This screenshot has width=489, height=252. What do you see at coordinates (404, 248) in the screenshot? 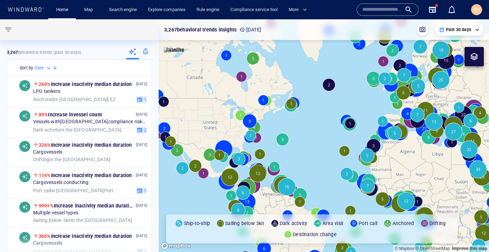
I see `a: Mapbox` at bounding box center [404, 248].